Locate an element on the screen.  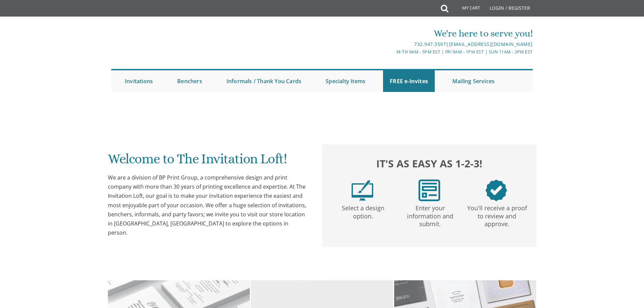
a: Informals / Thank You Cards is located at coordinates (264, 81).